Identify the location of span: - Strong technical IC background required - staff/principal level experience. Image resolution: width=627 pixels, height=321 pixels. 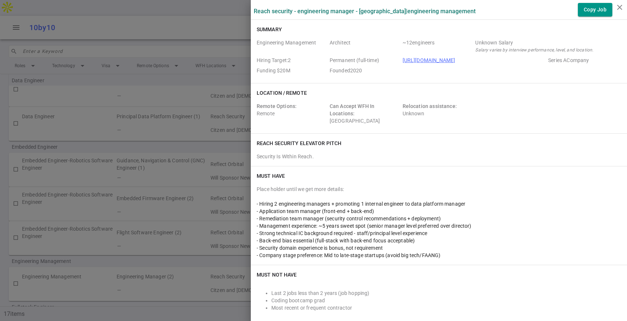
(342, 233).